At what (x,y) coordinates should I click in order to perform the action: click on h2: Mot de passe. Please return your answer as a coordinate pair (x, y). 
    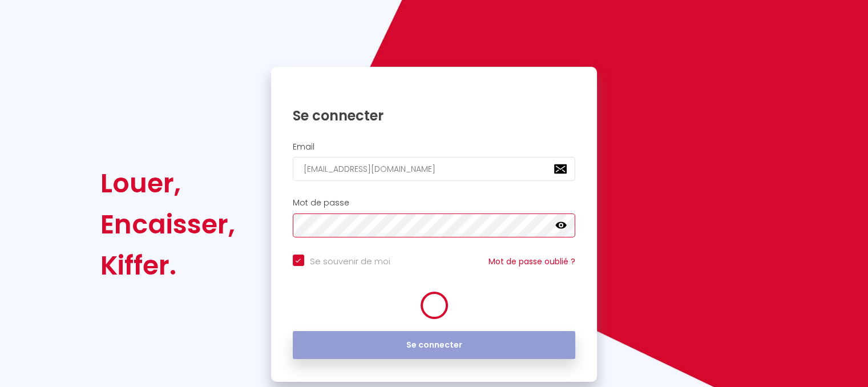
    Looking at the image, I should click on (434, 203).